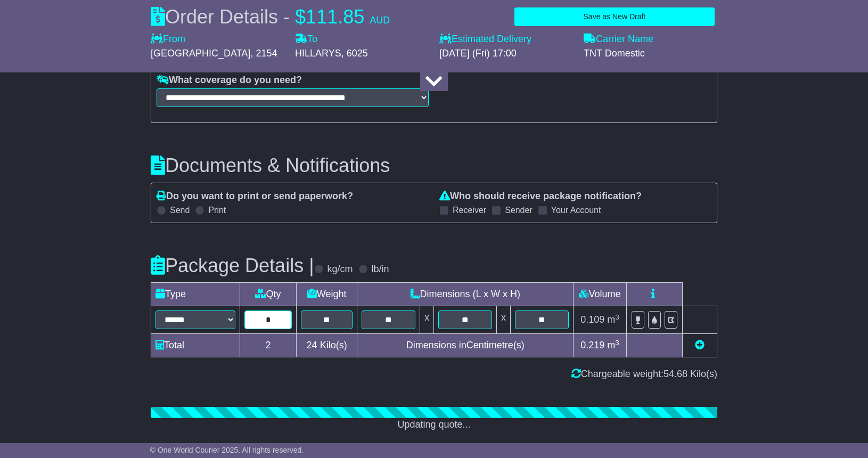 Image resolution: width=868 pixels, height=458 pixels. What do you see at coordinates (268, 346) in the screenshot?
I see `td: 2` at bounding box center [268, 346].